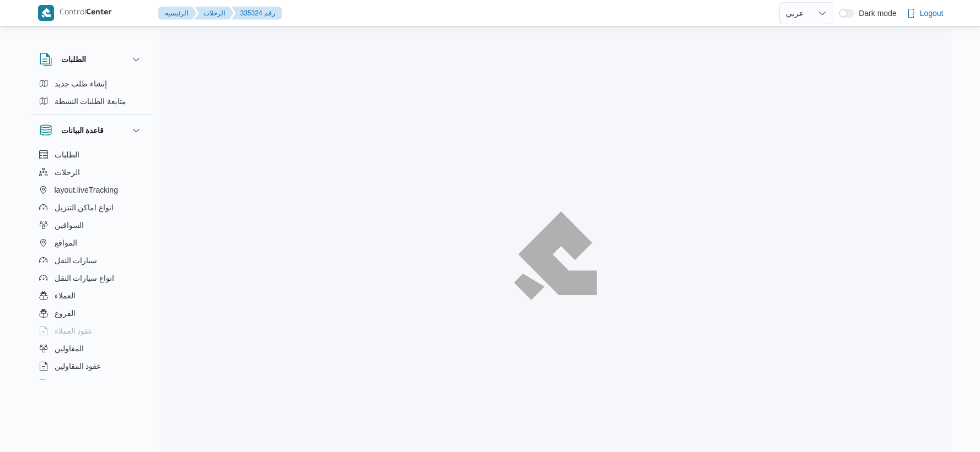  What do you see at coordinates (66, 243) in the screenshot?
I see `span: المواقع` at bounding box center [66, 243].